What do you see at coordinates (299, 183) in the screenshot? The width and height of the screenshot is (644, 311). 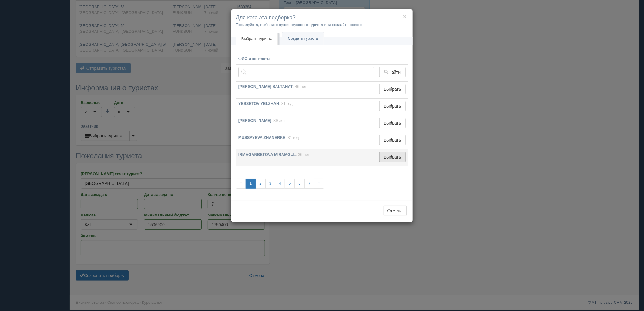 I see `a: 6` at bounding box center [299, 183].